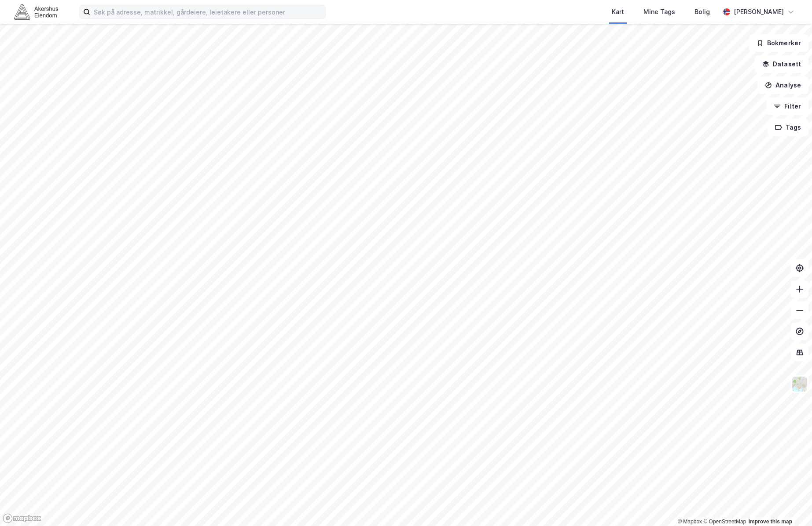 This screenshot has height=526, width=812. What do you see at coordinates (787, 107) in the screenshot?
I see `button: Filter` at bounding box center [787, 107].